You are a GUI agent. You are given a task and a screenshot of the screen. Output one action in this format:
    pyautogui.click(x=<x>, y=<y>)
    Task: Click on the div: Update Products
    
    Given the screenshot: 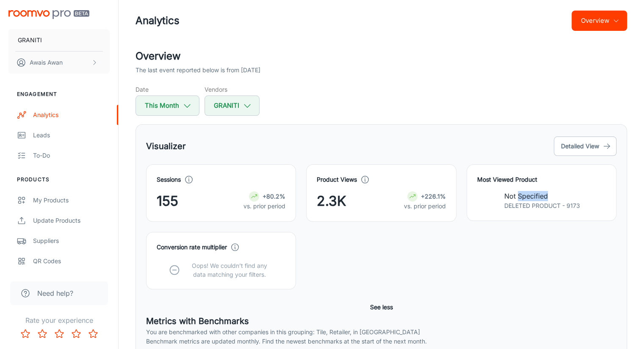 What is the action you would take?
    pyautogui.click(x=71, y=221)
    